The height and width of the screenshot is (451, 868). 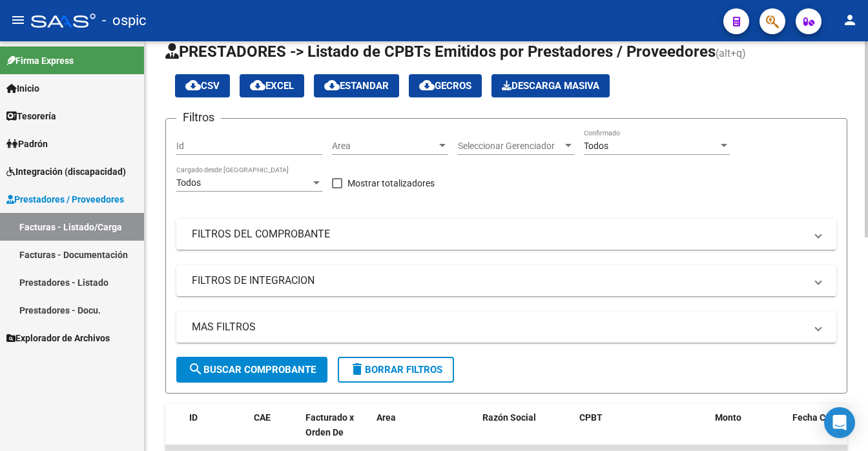 What do you see at coordinates (550, 86) in the screenshot?
I see `span: Descarga Masiva` at bounding box center [550, 86].